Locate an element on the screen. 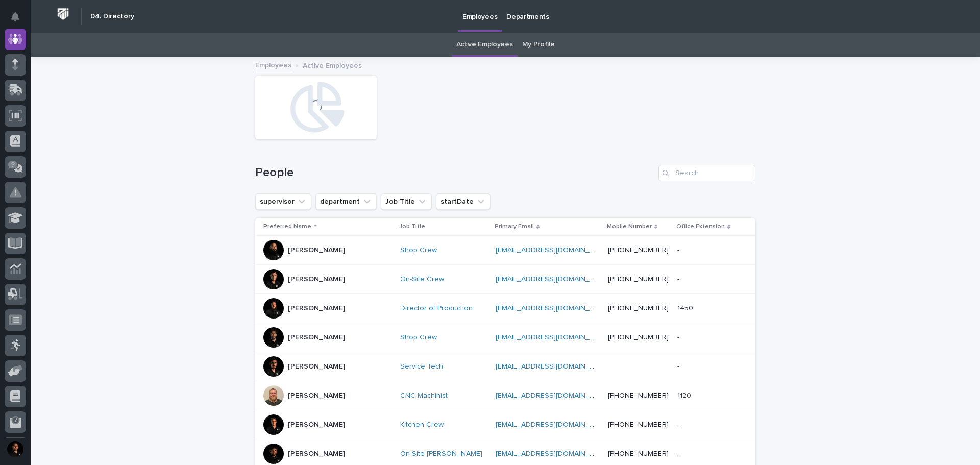  a: CNC Machinist is located at coordinates (423, 395).